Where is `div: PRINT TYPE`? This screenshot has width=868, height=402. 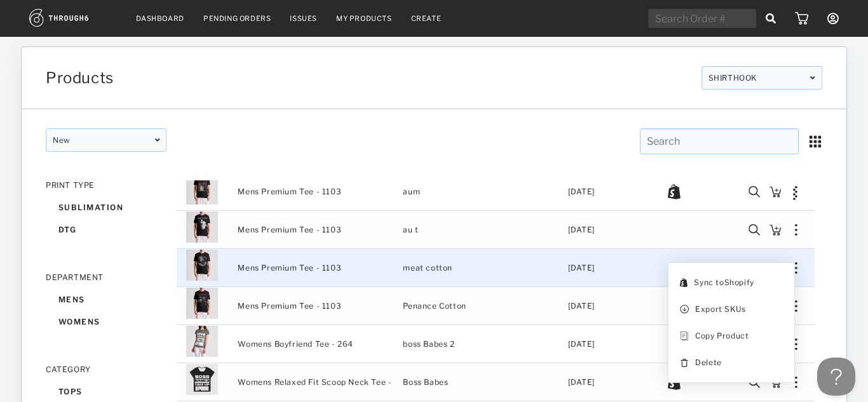 div: PRINT TYPE is located at coordinates (106, 184).